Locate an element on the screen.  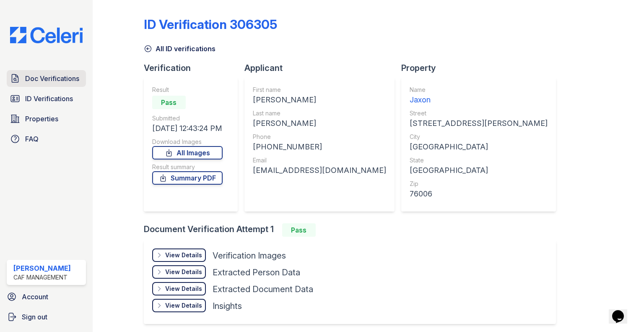
div: Result is located at coordinates (187, 90).